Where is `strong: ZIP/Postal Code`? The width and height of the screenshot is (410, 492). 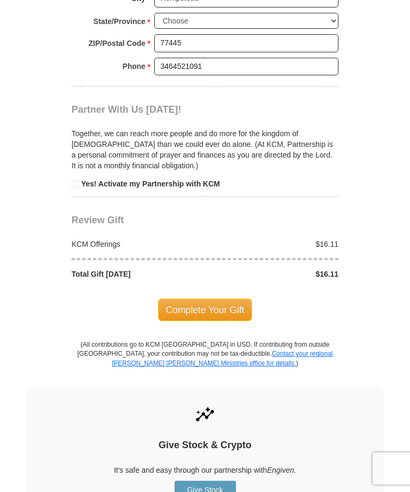 strong: ZIP/Postal Code is located at coordinates (117, 43).